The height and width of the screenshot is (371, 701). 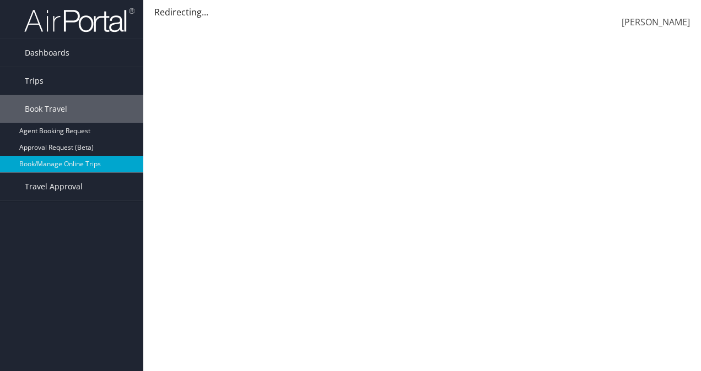 I want to click on span: Book Travel, so click(x=46, y=109).